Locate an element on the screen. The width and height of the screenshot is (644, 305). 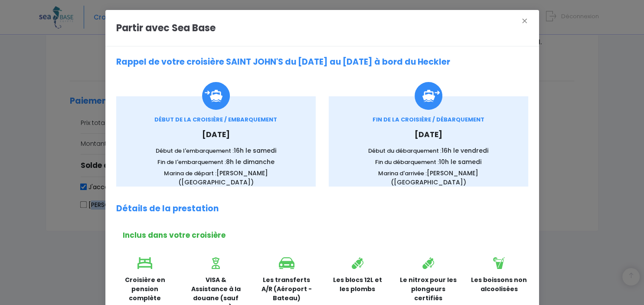
span: 16h le samedi is located at coordinates (255, 151).